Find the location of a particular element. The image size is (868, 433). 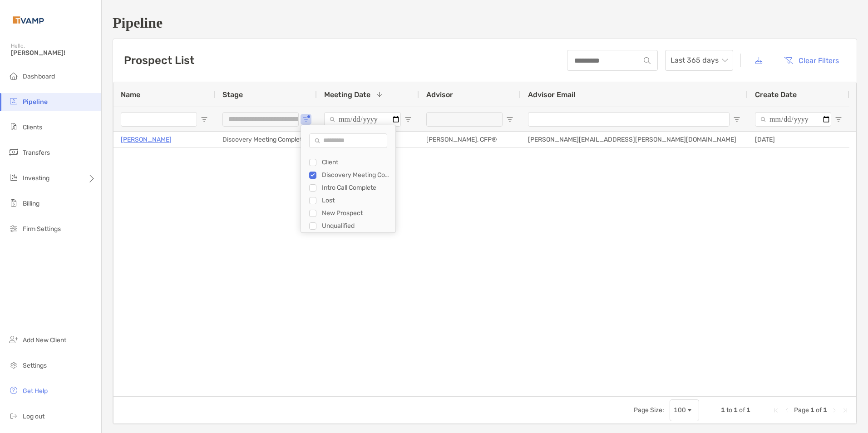

span: Clients is located at coordinates (32, 127).